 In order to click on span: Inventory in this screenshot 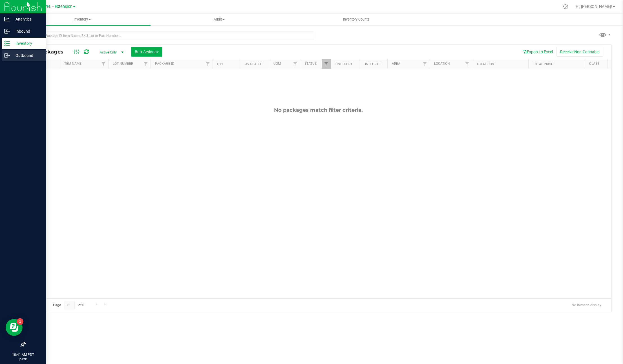, I will do `click(82, 20)`.